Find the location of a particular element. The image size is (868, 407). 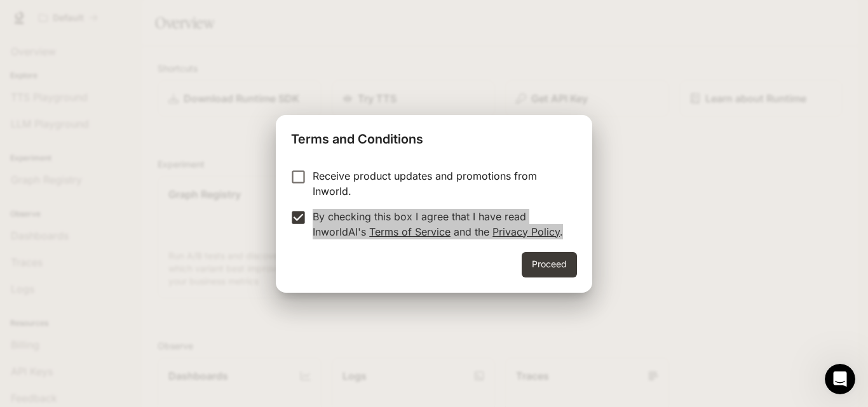

h2: Terms and Conditions is located at coordinates (434, 137).